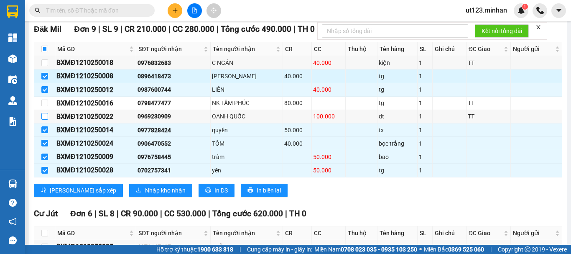 This screenshot has width=571, height=254. I want to click on div: trâm, so click(246, 157).